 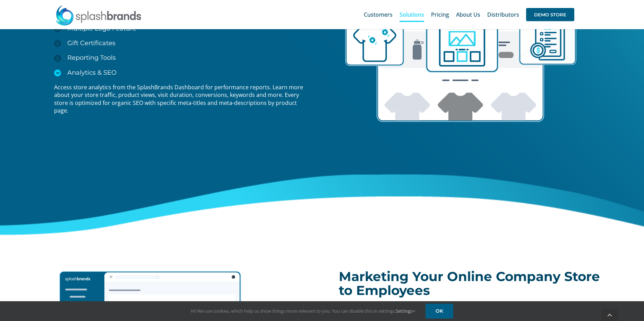 What do you see at coordinates (92, 58) in the screenshot?
I see `span: Reporting Tools` at bounding box center [92, 58].